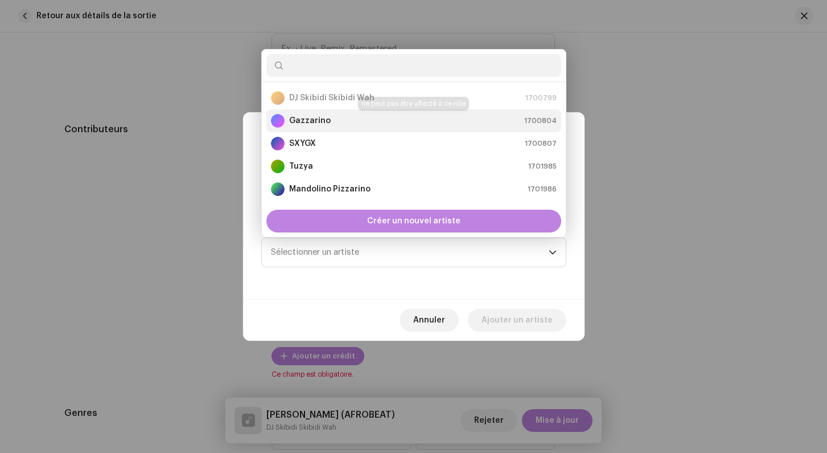  I want to click on strong: SXYGX, so click(302, 143).